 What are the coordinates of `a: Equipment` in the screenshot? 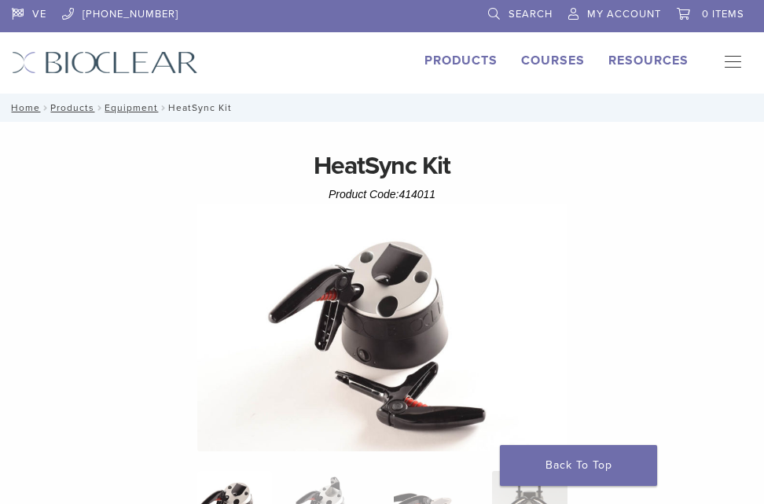 It's located at (131, 108).